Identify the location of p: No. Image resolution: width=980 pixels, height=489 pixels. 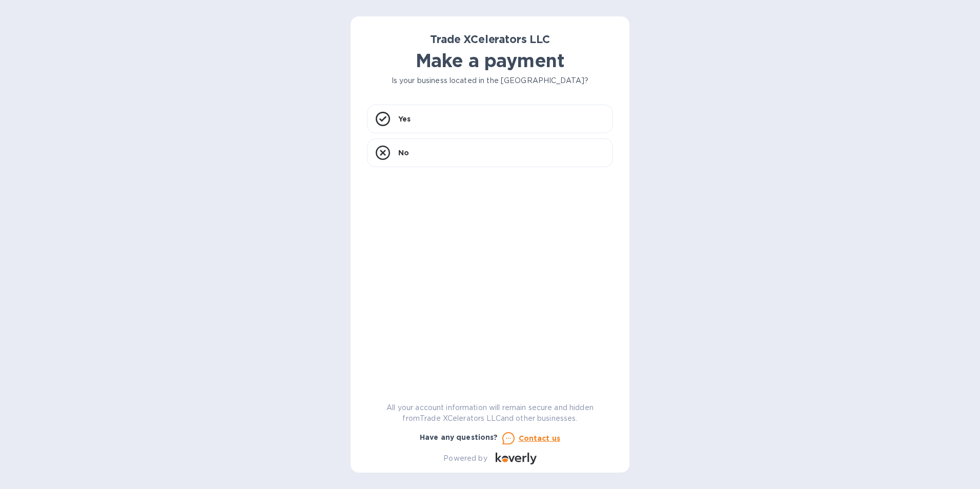
(403, 153).